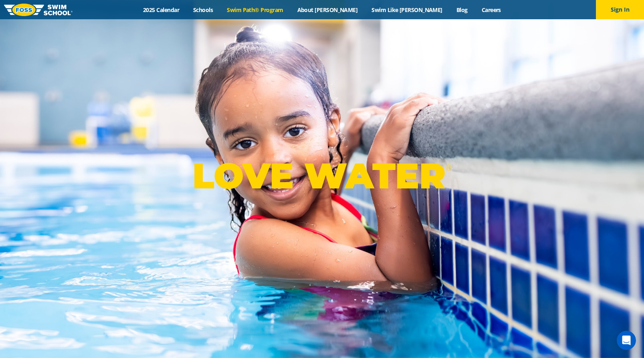  Describe the element at coordinates (255, 10) in the screenshot. I see `a: Swim Path® Program` at that location.